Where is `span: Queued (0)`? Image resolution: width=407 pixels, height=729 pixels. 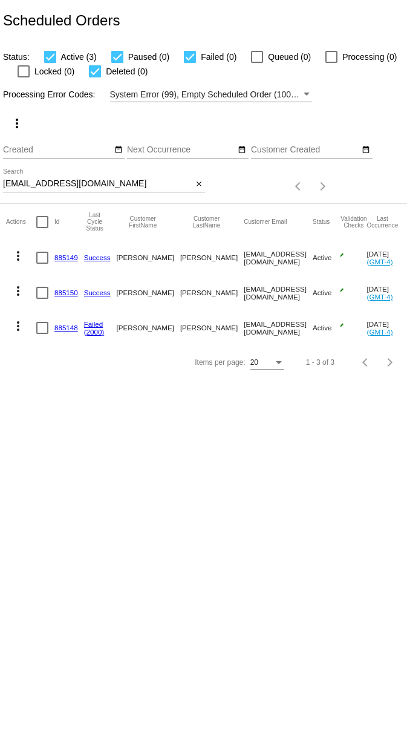
span: Queued (0) is located at coordinates (289, 57).